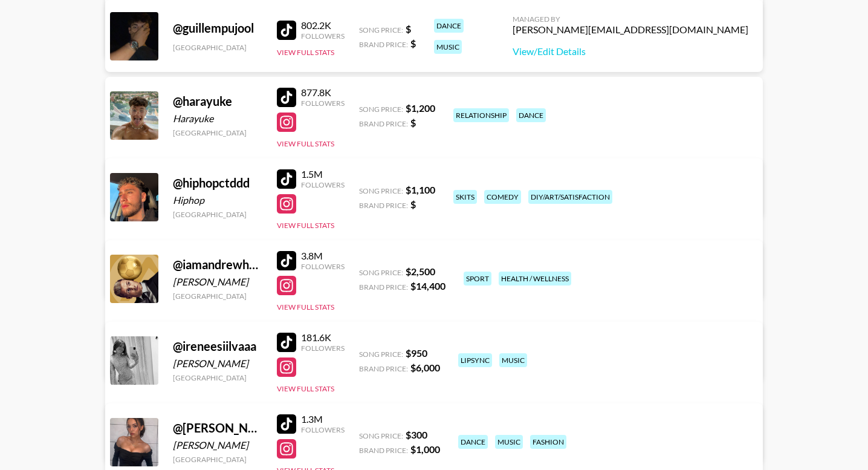  What do you see at coordinates (631, 18) in the screenshot?
I see `div: Managed By` at bounding box center [631, 18].